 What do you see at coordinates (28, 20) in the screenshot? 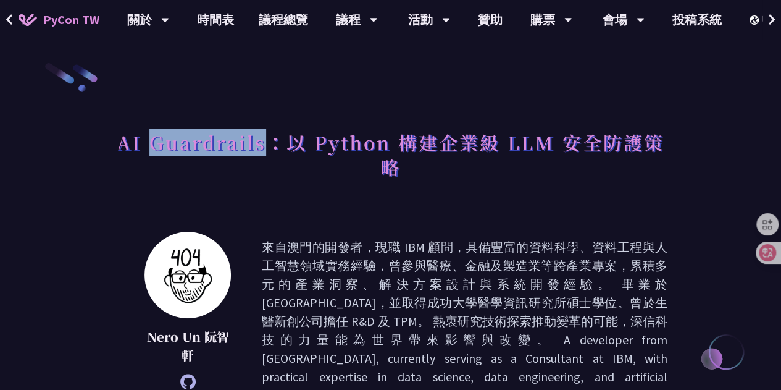
I see `img: Home icon of PyCon TW 2025` at bounding box center [28, 20].